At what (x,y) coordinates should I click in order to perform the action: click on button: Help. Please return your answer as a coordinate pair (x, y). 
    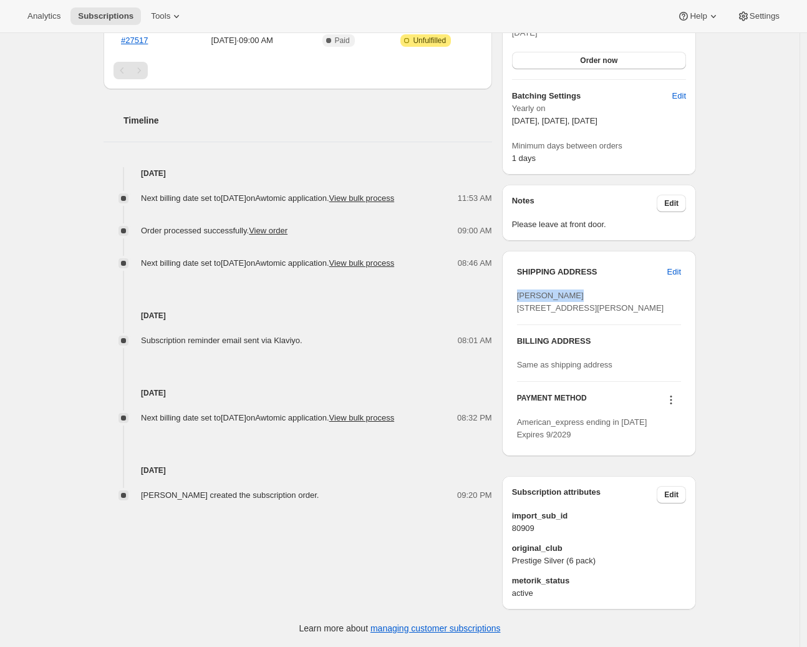
    Looking at the image, I should click on (698, 16).